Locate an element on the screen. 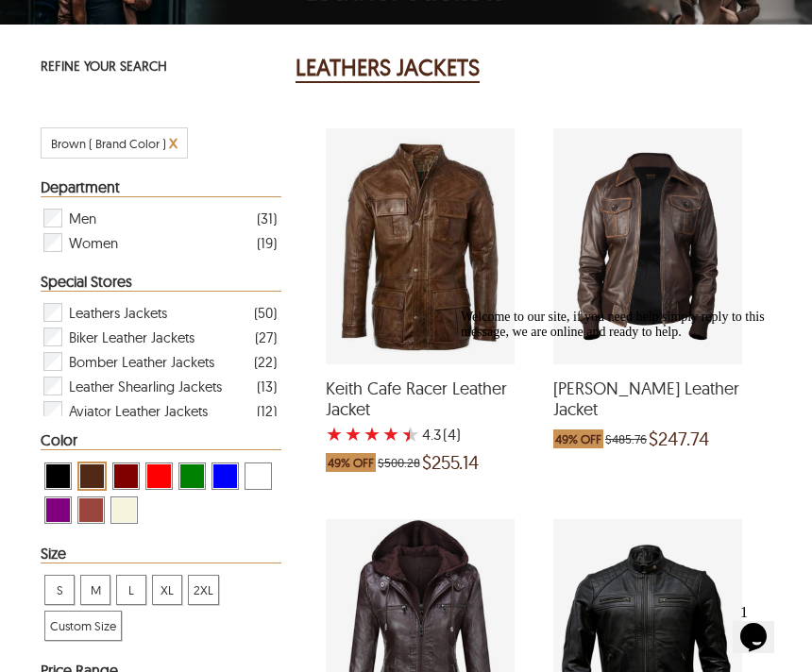  div: View Brown ( Brand Color ) Leathers Jackets is located at coordinates (92, 476).